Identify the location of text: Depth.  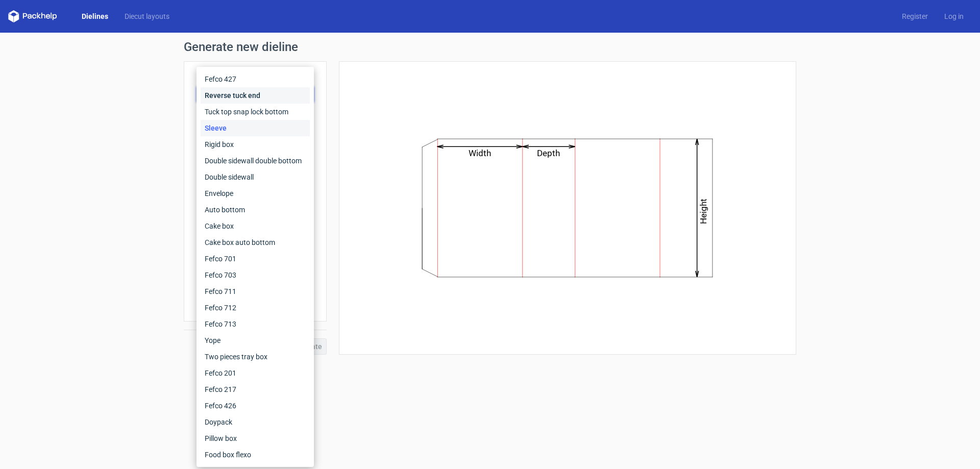
(549, 153).